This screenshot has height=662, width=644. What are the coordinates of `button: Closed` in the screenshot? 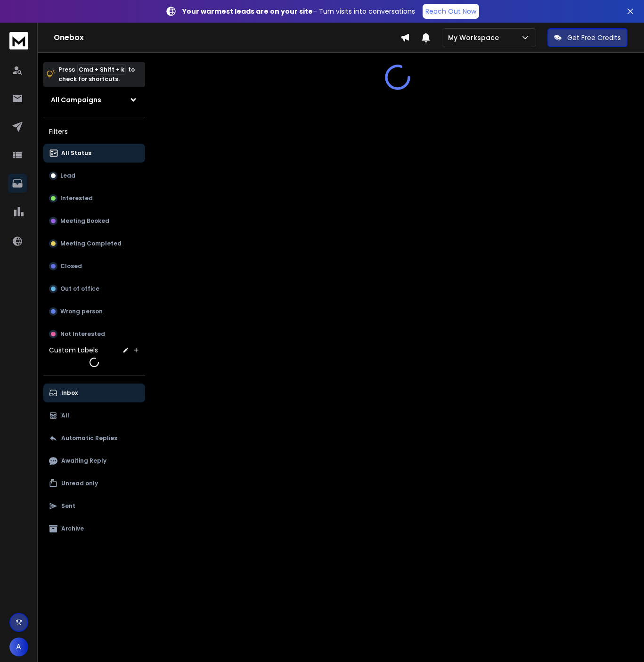 It's located at (94, 266).